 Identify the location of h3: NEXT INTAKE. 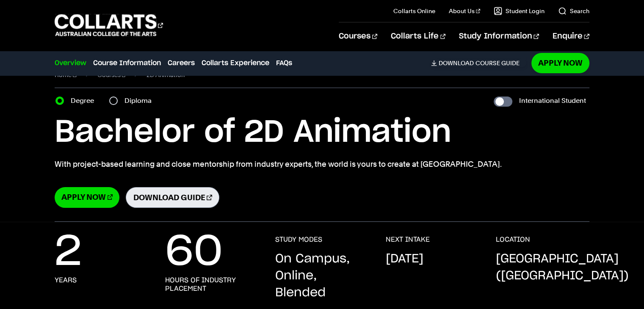
(407, 240).